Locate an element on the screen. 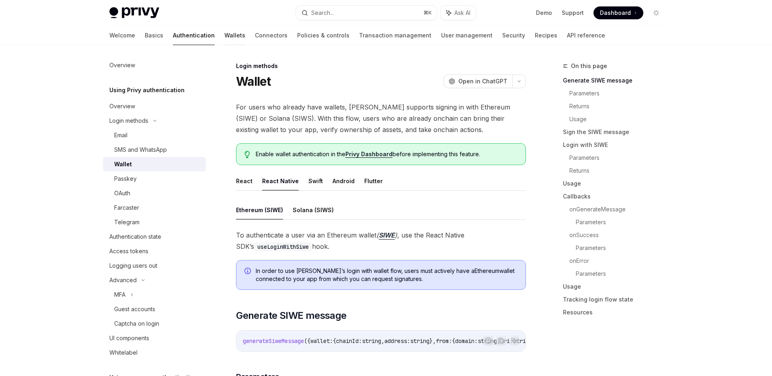 This screenshot has width=772, height=376. a: API reference is located at coordinates (586, 35).